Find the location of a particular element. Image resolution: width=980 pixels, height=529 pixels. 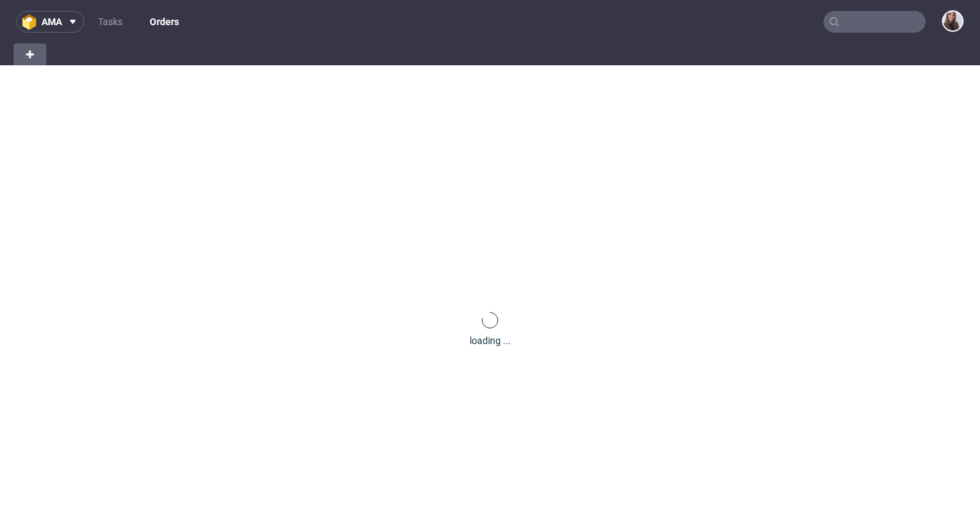

a: Tasks is located at coordinates (110, 22).